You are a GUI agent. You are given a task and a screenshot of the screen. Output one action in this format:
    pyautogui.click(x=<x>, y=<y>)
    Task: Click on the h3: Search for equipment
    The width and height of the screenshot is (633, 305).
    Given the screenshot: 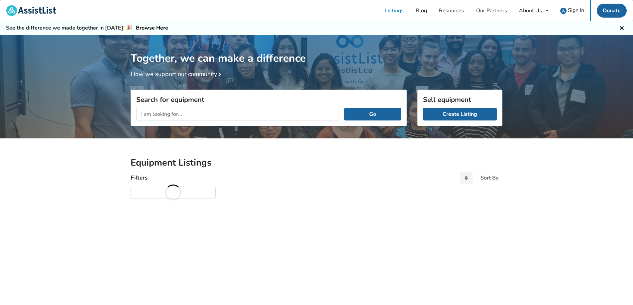 What is the action you would take?
    pyautogui.click(x=268, y=100)
    